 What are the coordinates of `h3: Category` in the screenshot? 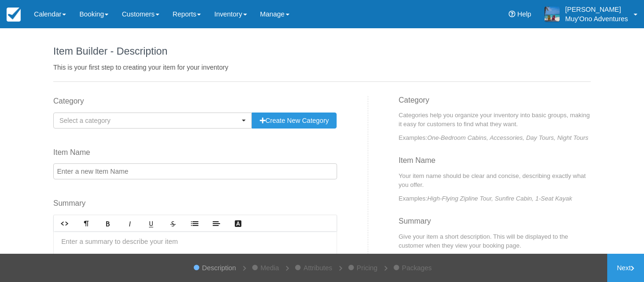 It's located at (495, 104).